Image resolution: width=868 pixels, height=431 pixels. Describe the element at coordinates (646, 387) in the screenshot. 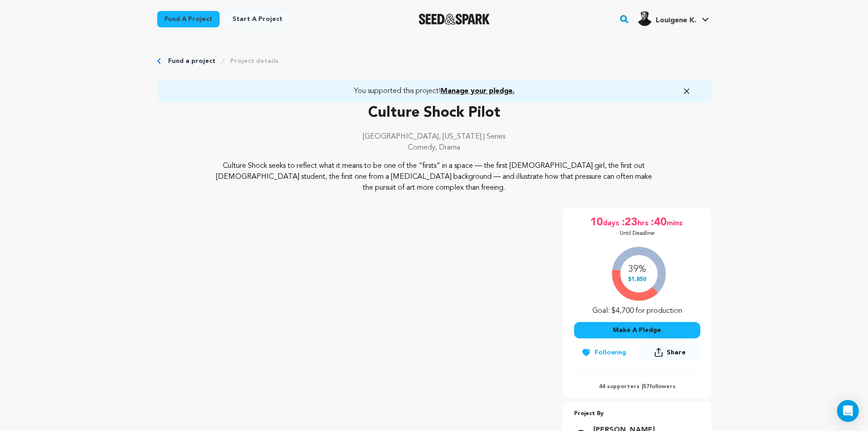

I see `span: 57` at that location.